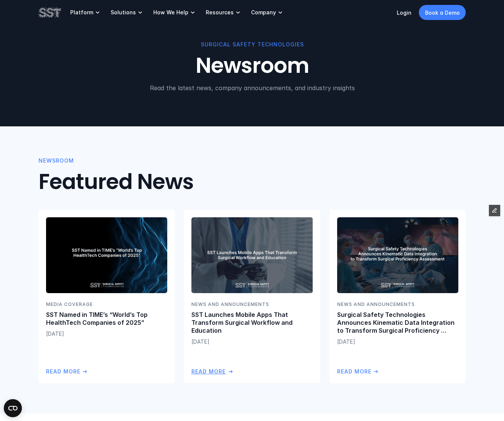  What do you see at coordinates (50, 13) in the screenshot?
I see `a: SST logo` at bounding box center [50, 13].